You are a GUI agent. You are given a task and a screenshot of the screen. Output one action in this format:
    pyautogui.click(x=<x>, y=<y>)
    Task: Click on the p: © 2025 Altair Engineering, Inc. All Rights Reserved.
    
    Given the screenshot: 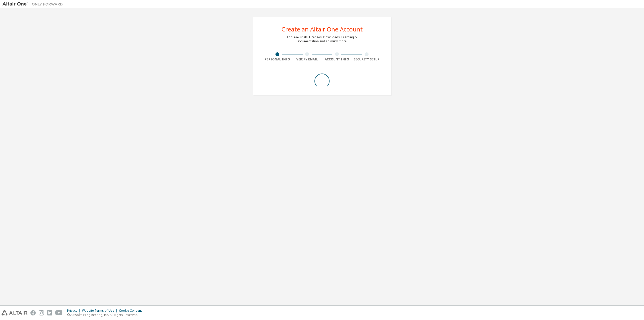 What is the action you would take?
    pyautogui.click(x=106, y=314)
    